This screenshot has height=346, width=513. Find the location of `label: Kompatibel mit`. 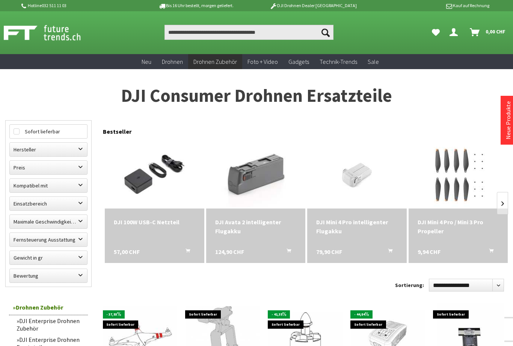

label: Kompatibel mit is located at coordinates (48, 186).